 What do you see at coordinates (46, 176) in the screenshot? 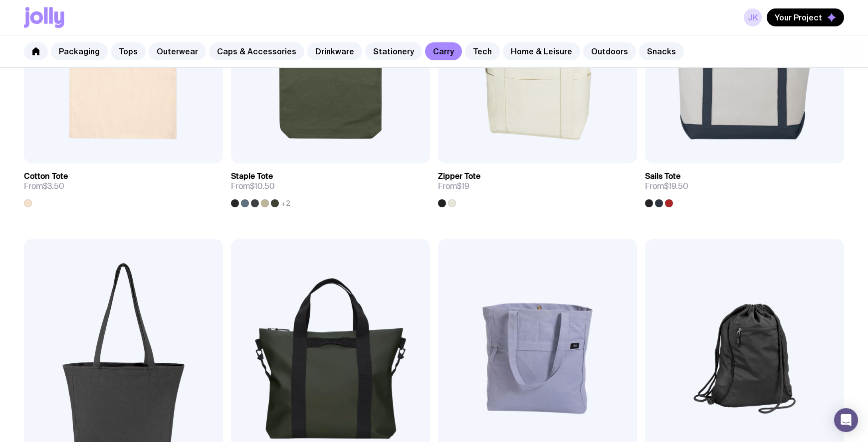
I see `h3: Cotton Tote` at bounding box center [46, 176].